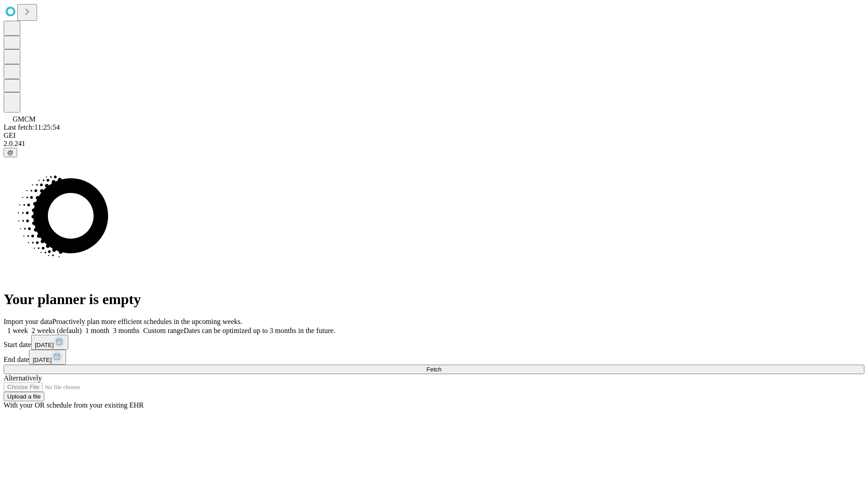  What do you see at coordinates (434, 299) in the screenshot?
I see `h1: Your planner is empty` at bounding box center [434, 299].